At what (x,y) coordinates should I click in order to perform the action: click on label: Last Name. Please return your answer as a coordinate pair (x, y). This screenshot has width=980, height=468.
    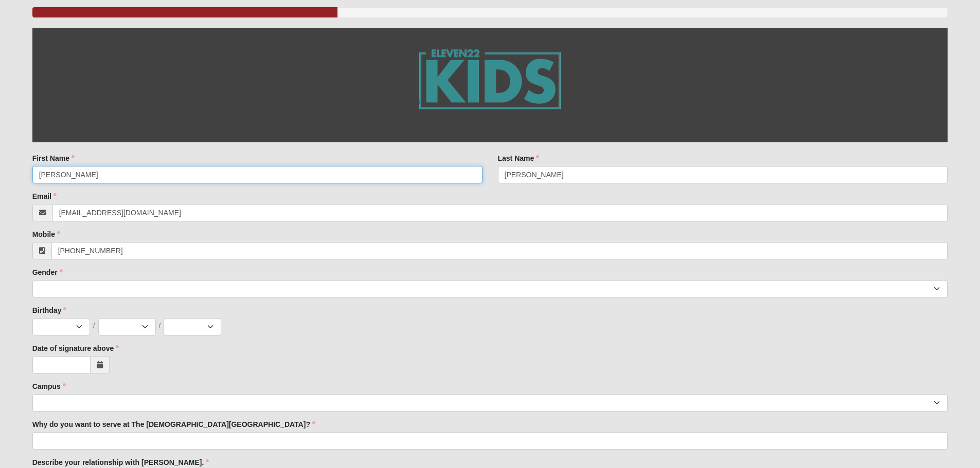
    Looking at the image, I should click on (518, 158).